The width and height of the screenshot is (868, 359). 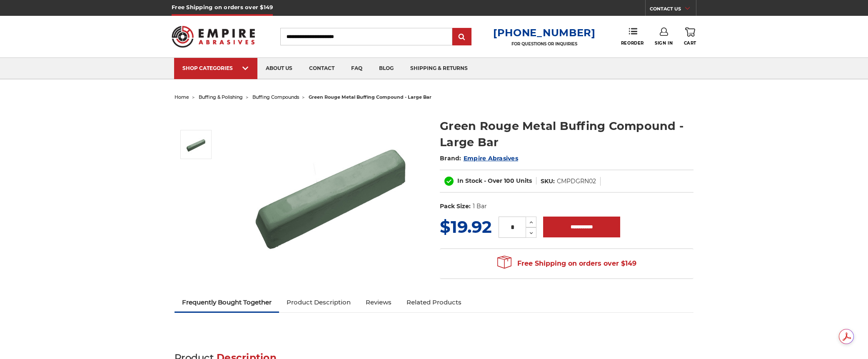 I want to click on span: Free Shipping on orders over $149, so click(x=567, y=263).